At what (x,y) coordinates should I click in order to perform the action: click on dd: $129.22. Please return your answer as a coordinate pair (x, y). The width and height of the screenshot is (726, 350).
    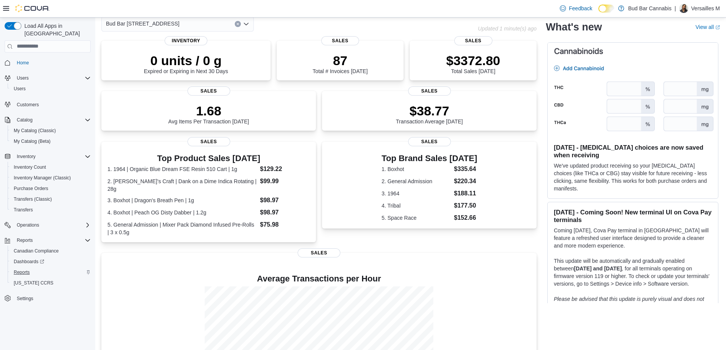
    Looking at the image, I should click on (285, 169).